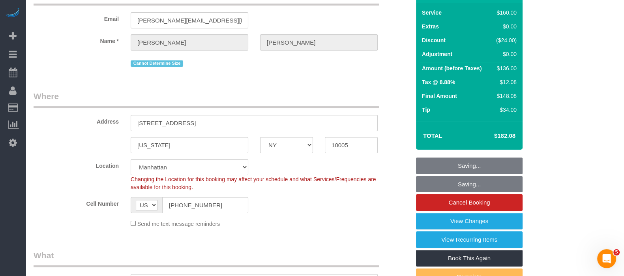 The image size is (624, 276). I want to click on strong: Total, so click(432, 135).